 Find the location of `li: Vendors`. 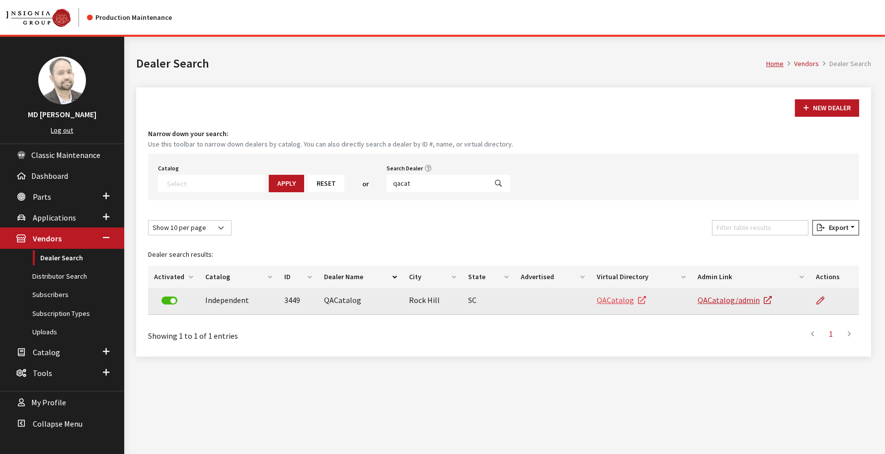

li: Vendors is located at coordinates (801, 64).